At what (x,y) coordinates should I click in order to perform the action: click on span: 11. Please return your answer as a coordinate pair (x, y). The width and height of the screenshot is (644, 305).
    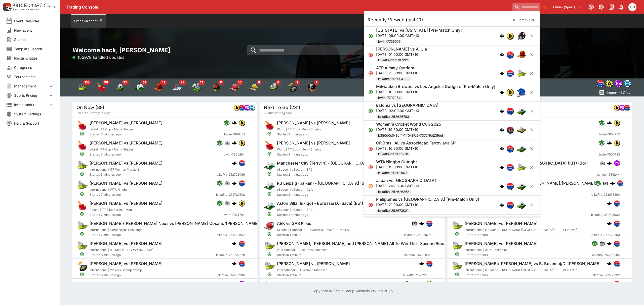
    Looking at the image, I should click on (221, 82).